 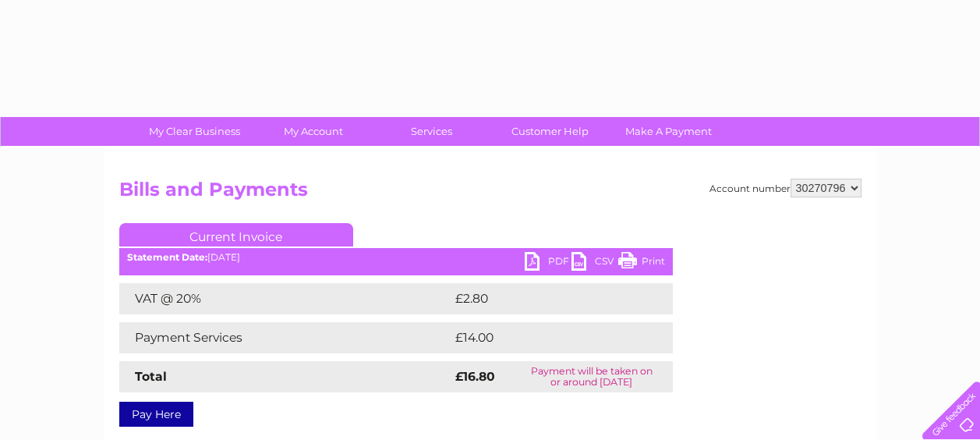 What do you see at coordinates (595, 263) in the screenshot?
I see `a: CSV` at bounding box center [595, 263].